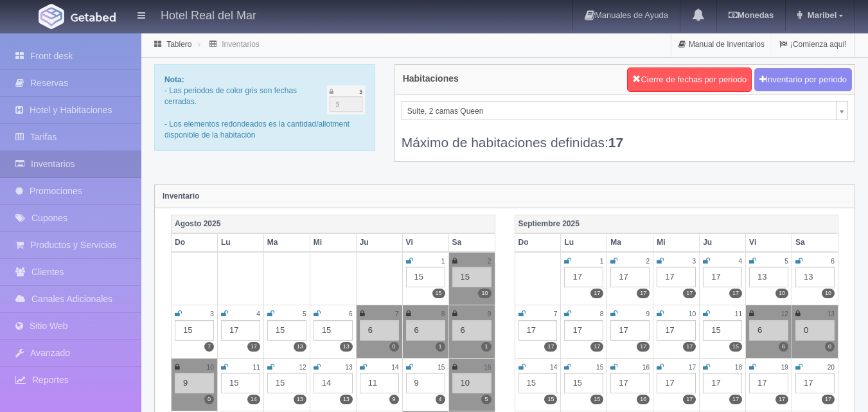 This screenshot has width=868, height=412. Describe the element at coordinates (302, 367) in the screenshot. I see `small: 12` at that location.